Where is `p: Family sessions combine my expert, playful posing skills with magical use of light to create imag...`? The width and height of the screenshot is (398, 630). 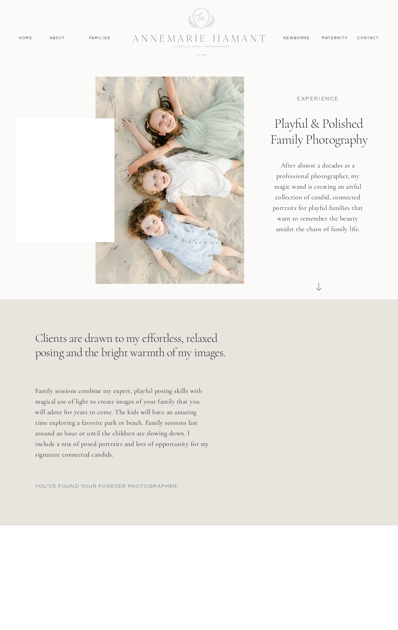 p: Family sessions combine my expert, playful posing skills with magical use of light to create imag... is located at coordinates (122, 424).